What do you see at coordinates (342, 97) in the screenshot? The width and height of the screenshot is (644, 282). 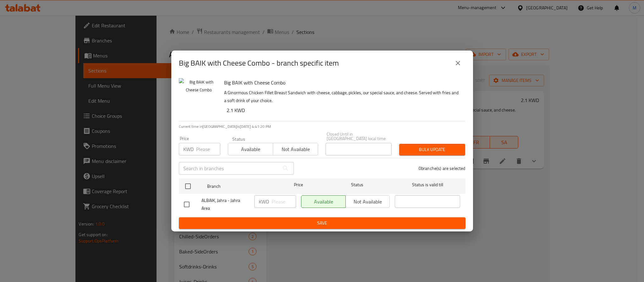 I see `p: A Ginormous Chicken Fillet Breast Sandwich with cheese, cabbage, pickles, our special sauce, and ...` at bounding box center [342, 97].